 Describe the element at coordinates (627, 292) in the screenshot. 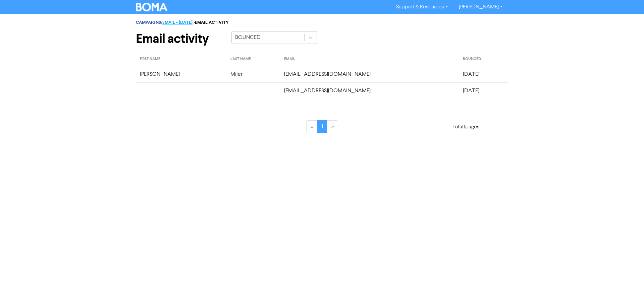

I see `div: Chat Widget` at that location.